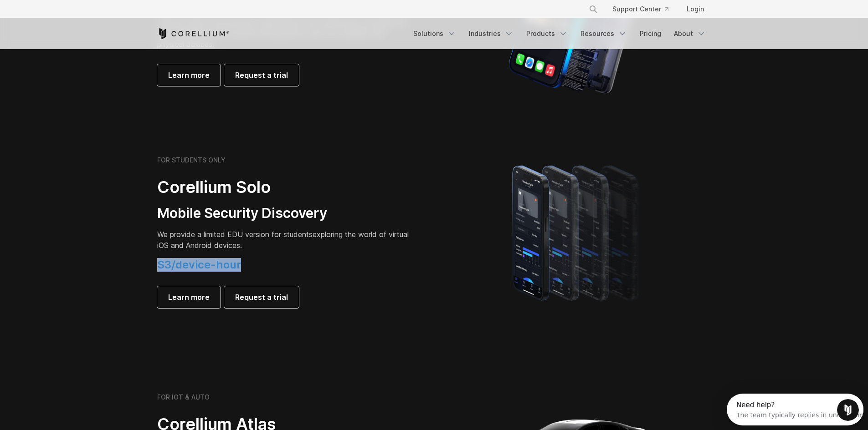 The image size is (868, 430). Describe the element at coordinates (640, 9) in the screenshot. I see `a: Support Center` at that location.